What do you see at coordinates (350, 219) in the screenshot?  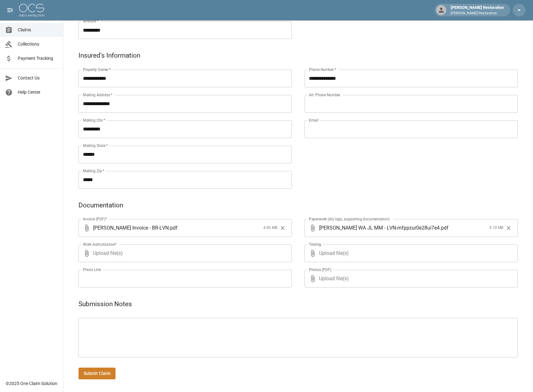 I see `label: Paperwork (dry logs, supporting documentation)` at bounding box center [350, 219].